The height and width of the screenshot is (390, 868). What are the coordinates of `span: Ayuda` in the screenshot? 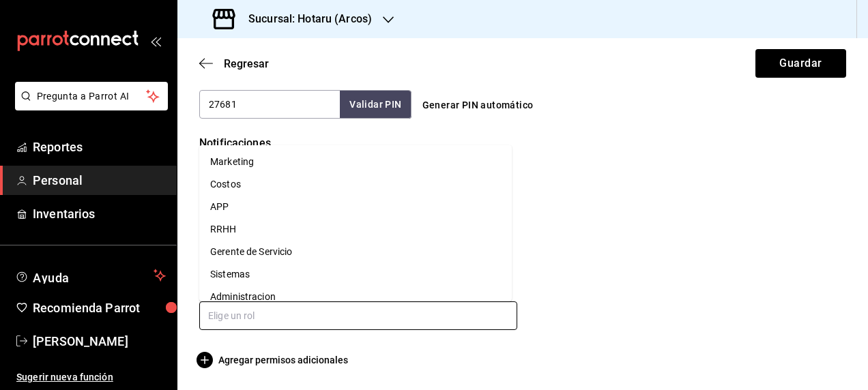 It's located at (90, 276).